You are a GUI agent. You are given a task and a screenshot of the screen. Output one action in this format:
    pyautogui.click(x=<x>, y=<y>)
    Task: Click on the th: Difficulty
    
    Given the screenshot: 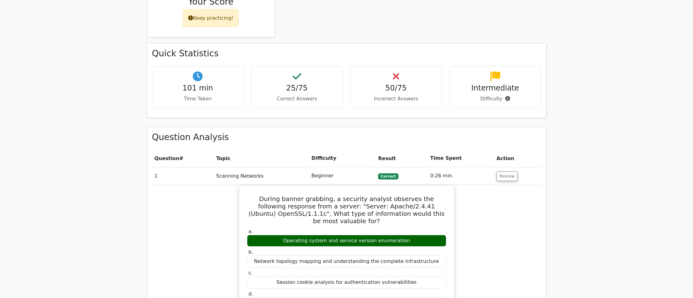 What is the action you would take?
    pyautogui.click(x=342, y=158)
    